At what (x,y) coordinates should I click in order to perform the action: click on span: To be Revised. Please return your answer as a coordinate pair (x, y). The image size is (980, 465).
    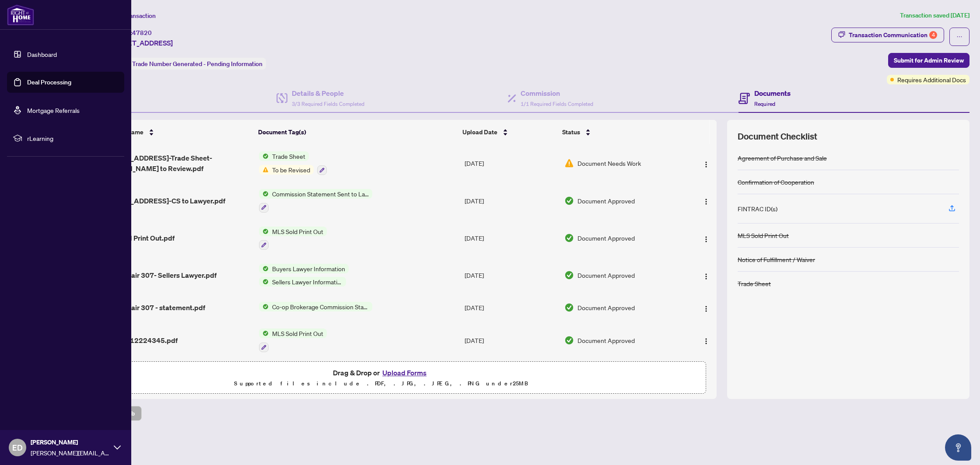
    Looking at the image, I should click on (291, 170).